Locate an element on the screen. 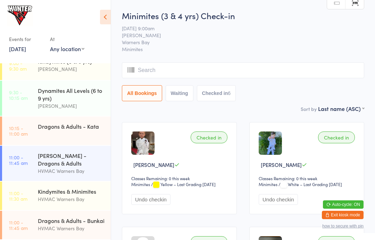 The width and height of the screenshot is (375, 240). div: Any location is located at coordinates (67, 49).